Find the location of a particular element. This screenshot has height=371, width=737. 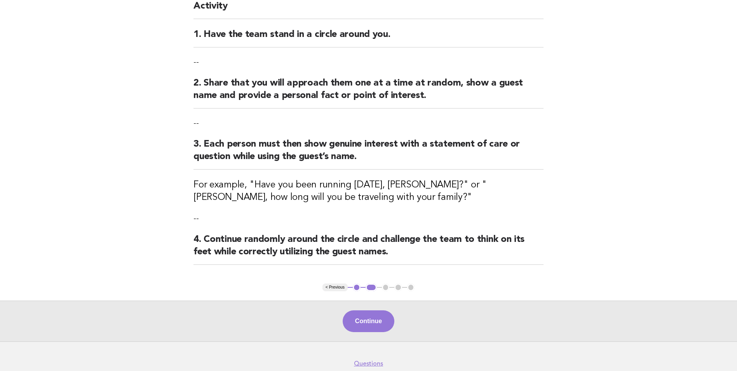

h2: 3. Each person must then show genuine interest with a statement of care or question while using t... is located at coordinates (368, 154).